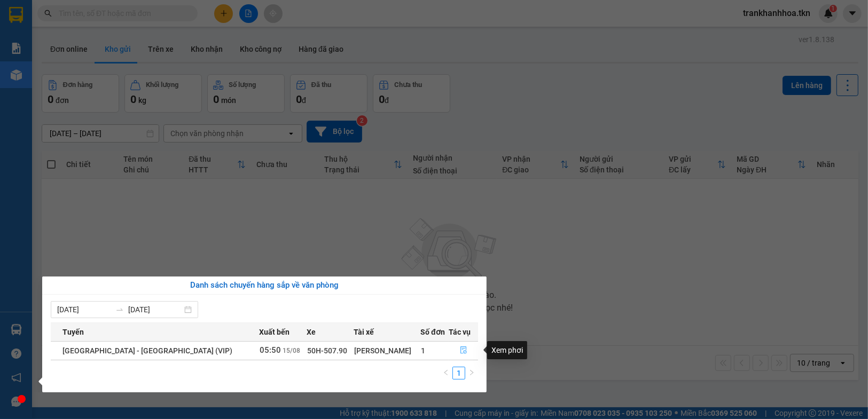  I want to click on span: swap-right, so click(120, 310).